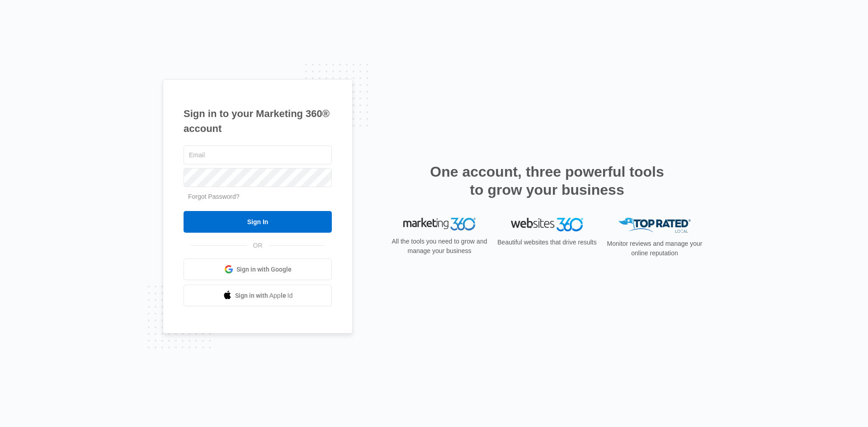  I want to click on h2: One account, three powerful tools to grow your business, so click(547, 181).